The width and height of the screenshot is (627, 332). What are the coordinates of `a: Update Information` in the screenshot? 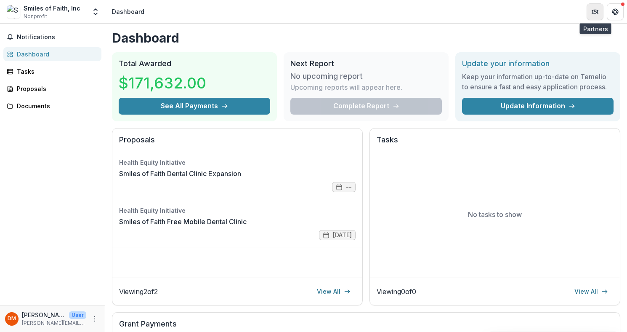 It's located at (538, 106).